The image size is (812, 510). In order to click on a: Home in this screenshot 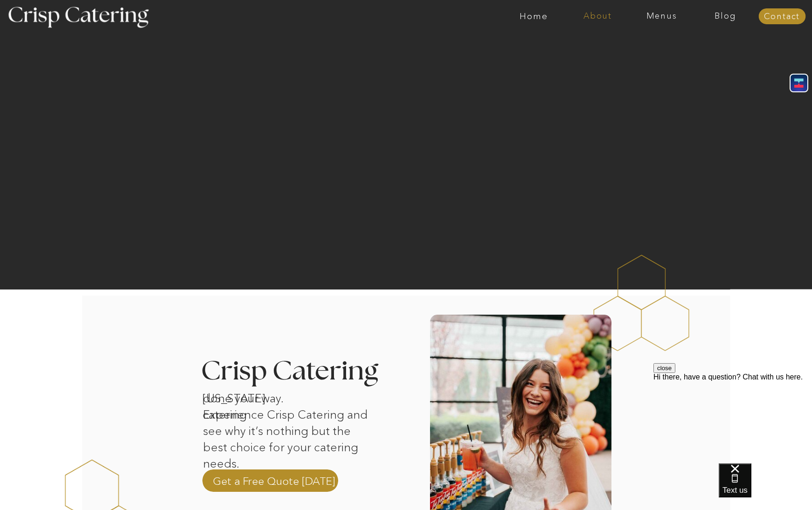, I will do `click(533, 16)`.